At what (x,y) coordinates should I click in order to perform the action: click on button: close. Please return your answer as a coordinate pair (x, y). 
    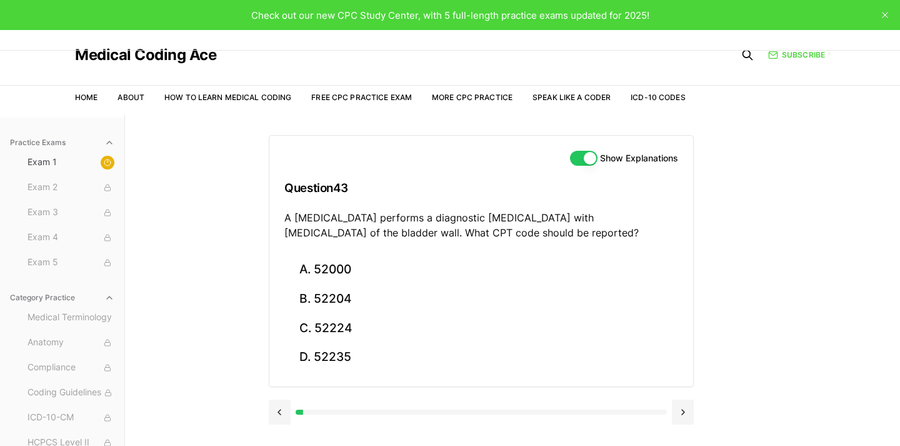
    Looking at the image, I should click on (885, 15).